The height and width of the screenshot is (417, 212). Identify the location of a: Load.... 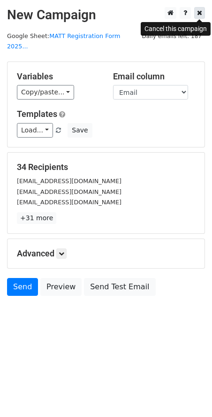
(35, 130).